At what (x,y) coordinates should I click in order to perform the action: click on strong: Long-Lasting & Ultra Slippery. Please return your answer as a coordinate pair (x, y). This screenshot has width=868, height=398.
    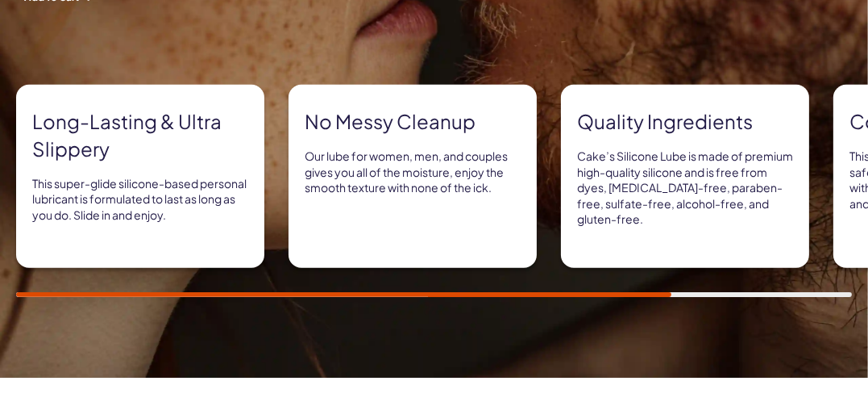
    Looking at the image, I should click on (140, 135).